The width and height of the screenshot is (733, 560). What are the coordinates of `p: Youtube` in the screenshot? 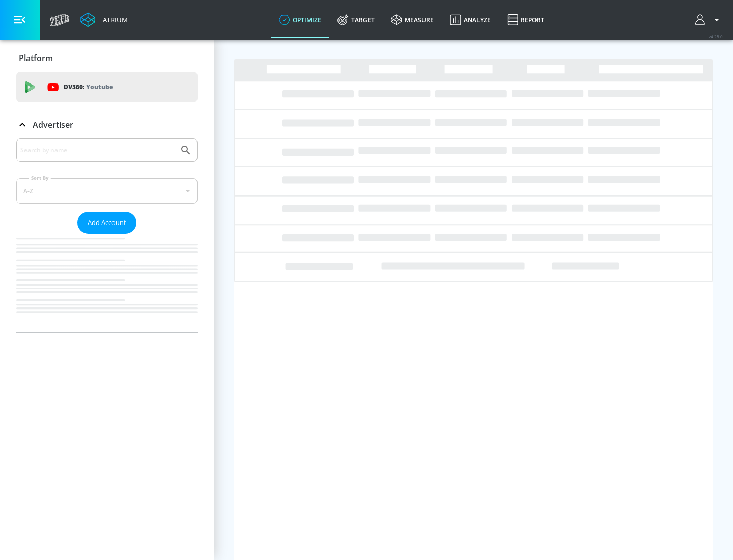 It's located at (99, 86).